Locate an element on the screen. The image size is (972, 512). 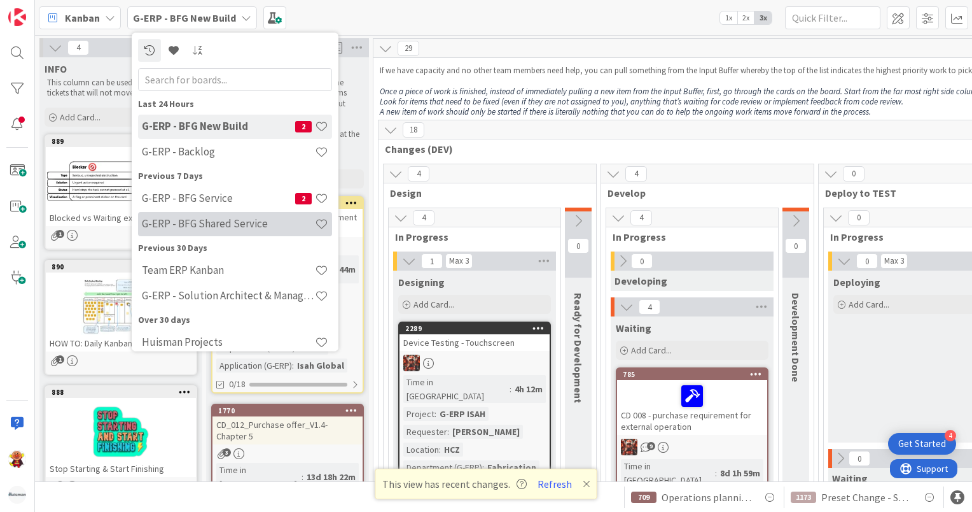
span: 0/18 is located at coordinates (237, 384).